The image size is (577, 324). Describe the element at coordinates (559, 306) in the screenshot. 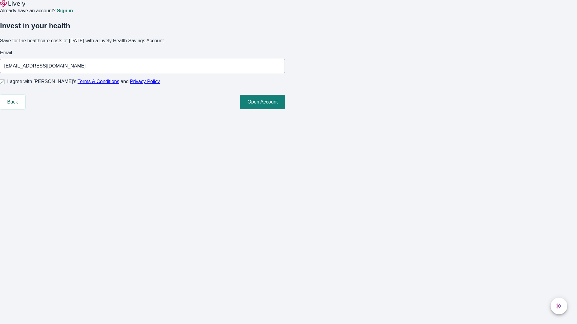

I see `button: chat` at that location.